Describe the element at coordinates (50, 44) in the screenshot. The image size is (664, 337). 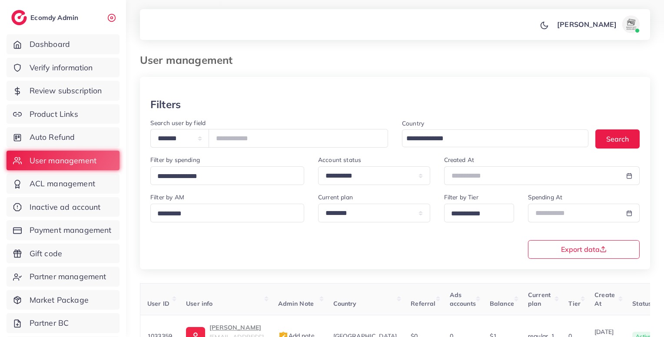
I see `span: Dashboard` at that location.